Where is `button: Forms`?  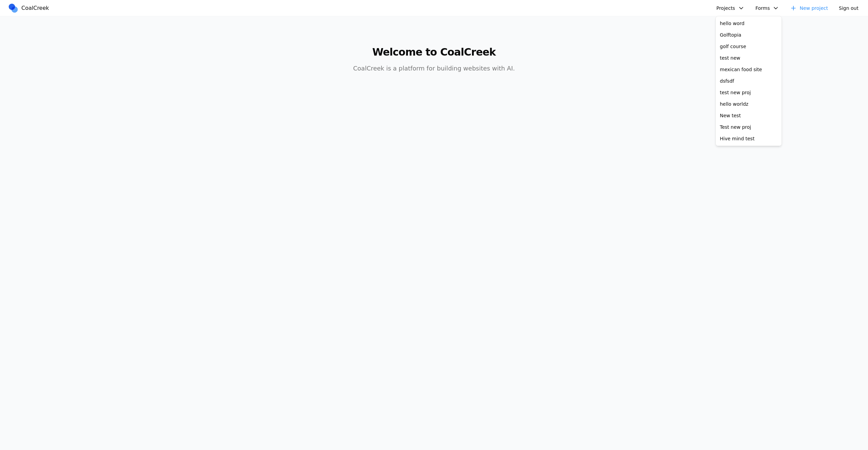
button: Forms is located at coordinates (767, 8).